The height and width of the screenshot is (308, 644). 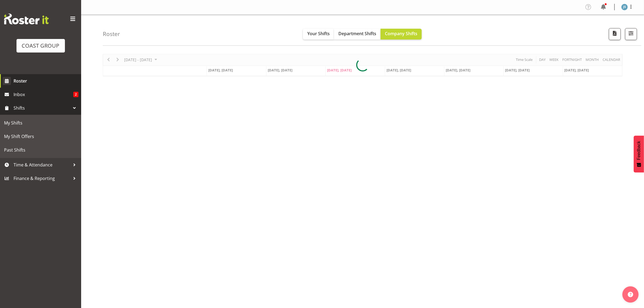 What do you see at coordinates (41, 150) in the screenshot?
I see `a: Past Shifts` at bounding box center [41, 150].